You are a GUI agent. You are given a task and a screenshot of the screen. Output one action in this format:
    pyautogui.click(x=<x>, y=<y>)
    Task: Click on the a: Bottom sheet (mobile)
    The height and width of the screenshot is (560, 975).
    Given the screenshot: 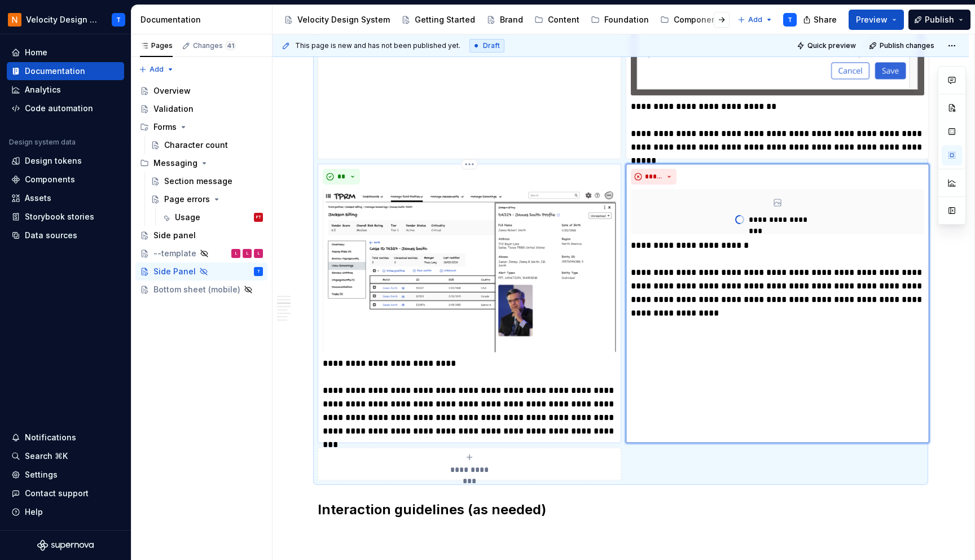 What is the action you would take?
    pyautogui.click(x=201, y=289)
    